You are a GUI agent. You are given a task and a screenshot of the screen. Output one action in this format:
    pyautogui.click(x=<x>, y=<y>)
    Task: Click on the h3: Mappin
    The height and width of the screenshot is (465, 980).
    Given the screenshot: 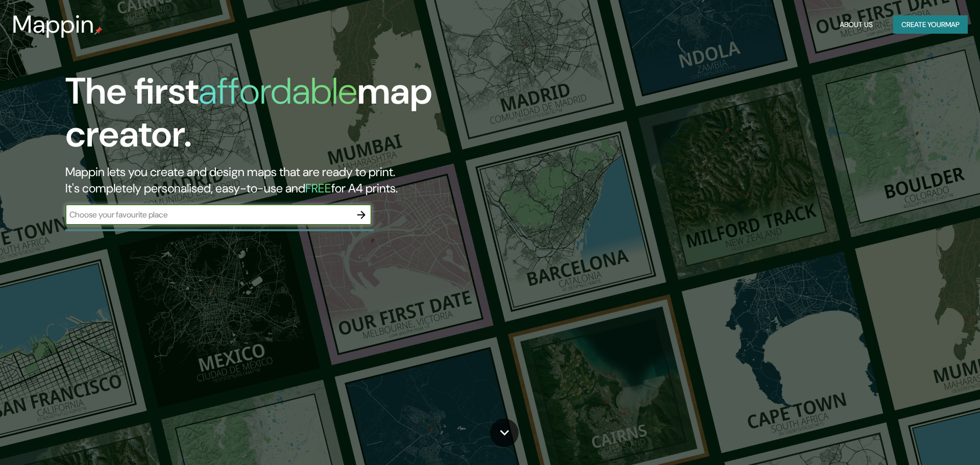 What is the action you would take?
    pyautogui.click(x=53, y=24)
    